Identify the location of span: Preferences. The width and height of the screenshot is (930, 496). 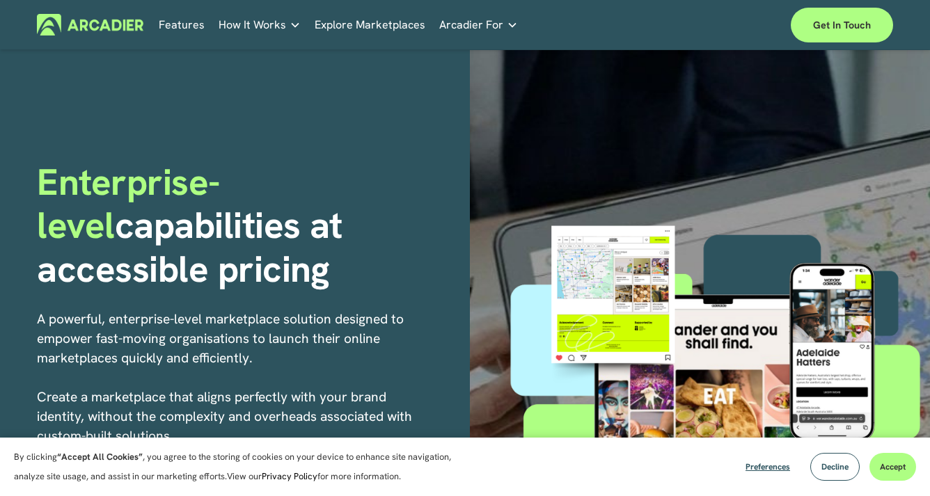
(768, 467).